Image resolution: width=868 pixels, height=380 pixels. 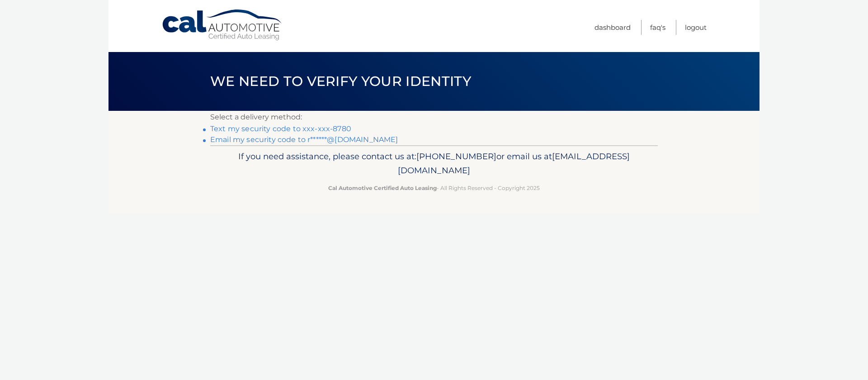 What do you see at coordinates (695, 27) in the screenshot?
I see `a: Logout` at bounding box center [695, 27].